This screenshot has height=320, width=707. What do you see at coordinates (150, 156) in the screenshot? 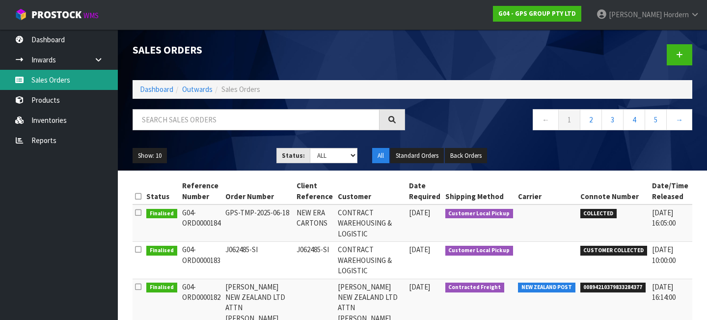
I see `button: Show: 10` at bounding box center [150, 156].